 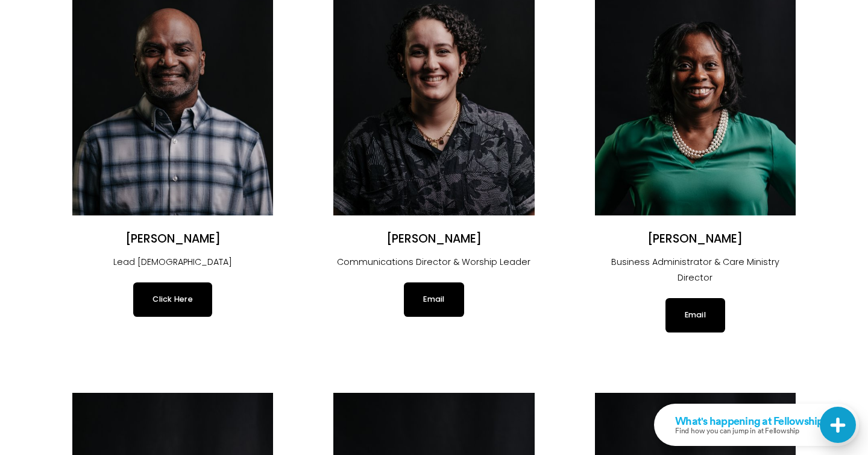 I want to click on p: Find how you can jump in at Fellowship, so click(x=100, y=27).